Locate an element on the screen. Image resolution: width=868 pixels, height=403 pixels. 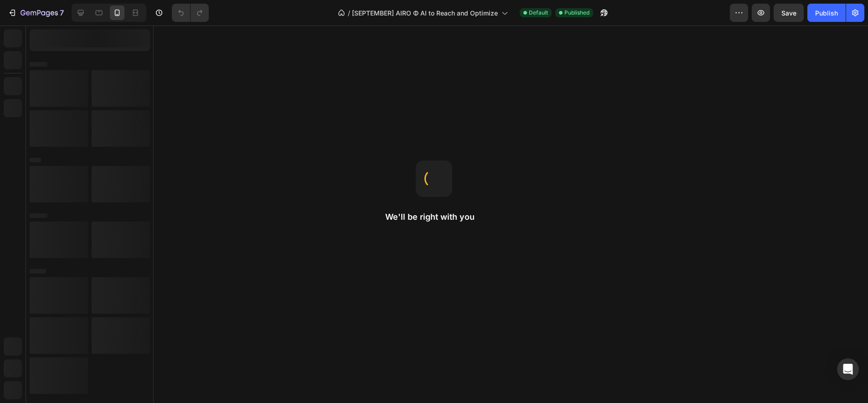
span: Published is located at coordinates (577, 13).